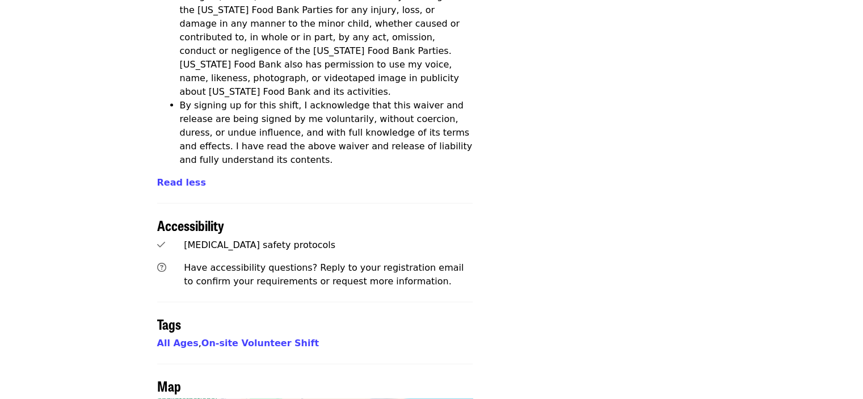  Describe the element at coordinates (181, 183) in the screenshot. I see `button: Read less` at that location.